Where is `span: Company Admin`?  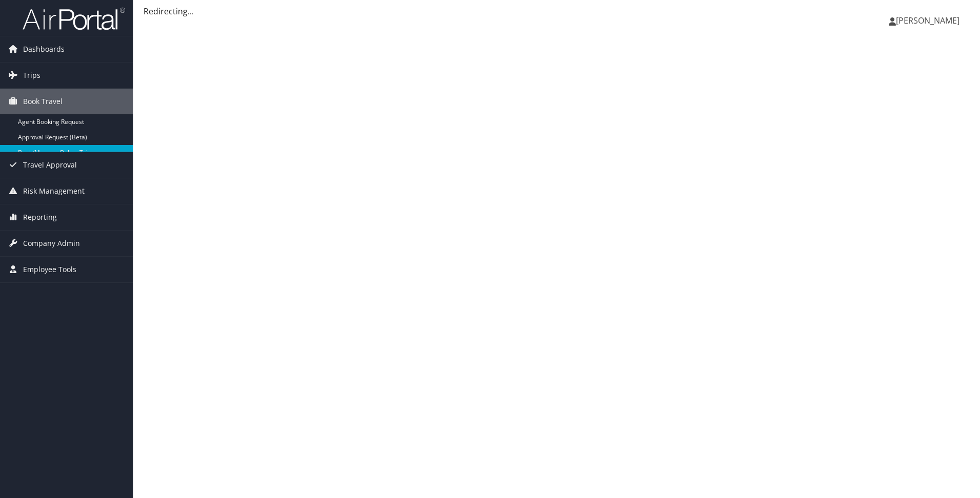
span: Company Admin is located at coordinates (51, 243).